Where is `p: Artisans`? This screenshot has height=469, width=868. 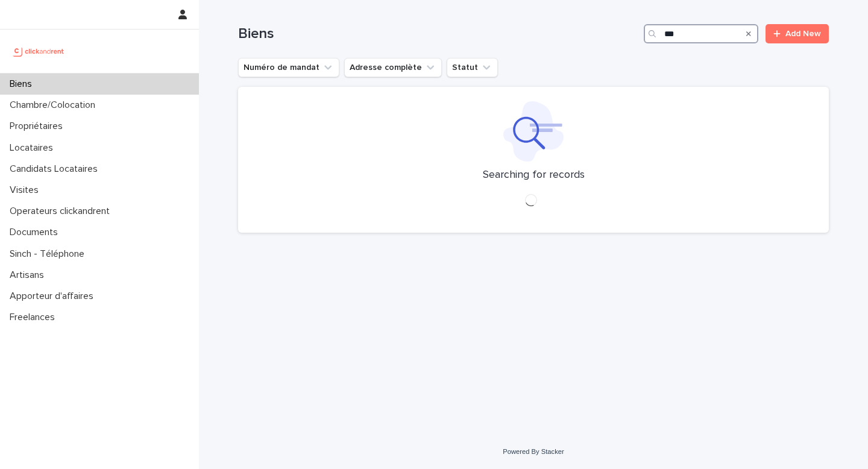
p: Artisans is located at coordinates (29, 274).